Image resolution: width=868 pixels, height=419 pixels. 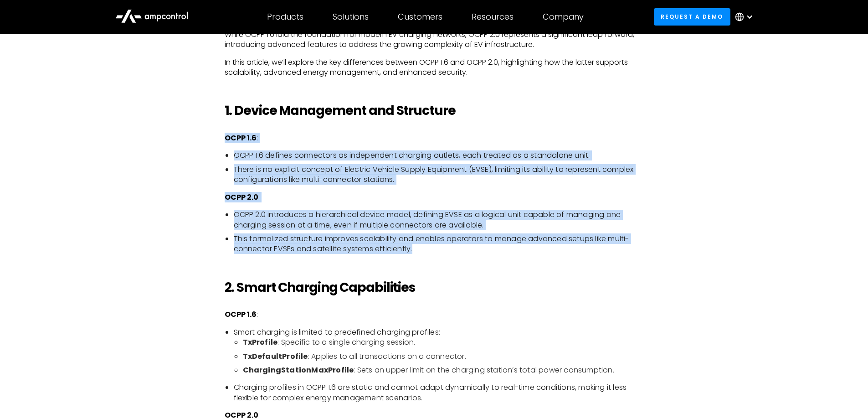 What do you see at coordinates (320, 287) in the screenshot?
I see `strong: 2. Smart Charging Capabilities` at bounding box center [320, 287].